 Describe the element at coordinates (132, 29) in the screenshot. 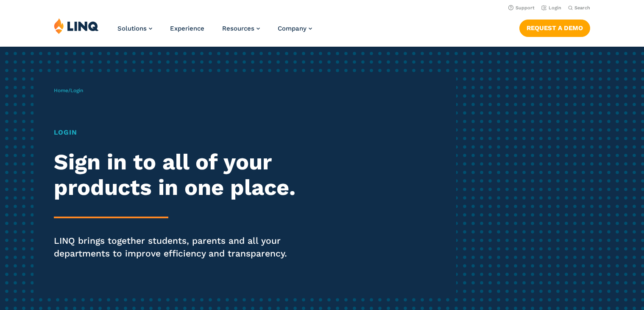

I see `span: Solutions` at that location.